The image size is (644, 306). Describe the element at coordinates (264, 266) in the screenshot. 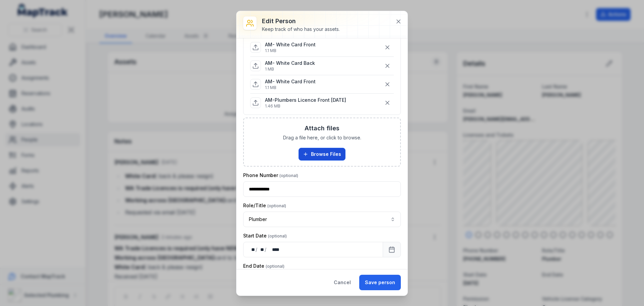

I see `label: End Date` at that location.